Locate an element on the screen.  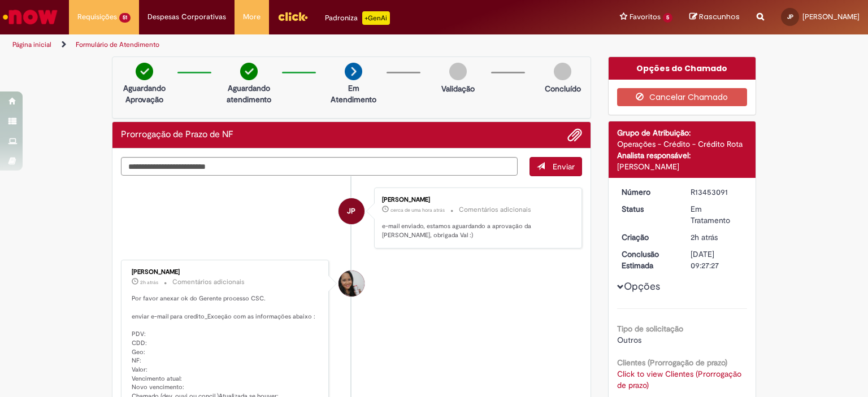
span: Enviar is located at coordinates (564, 167).